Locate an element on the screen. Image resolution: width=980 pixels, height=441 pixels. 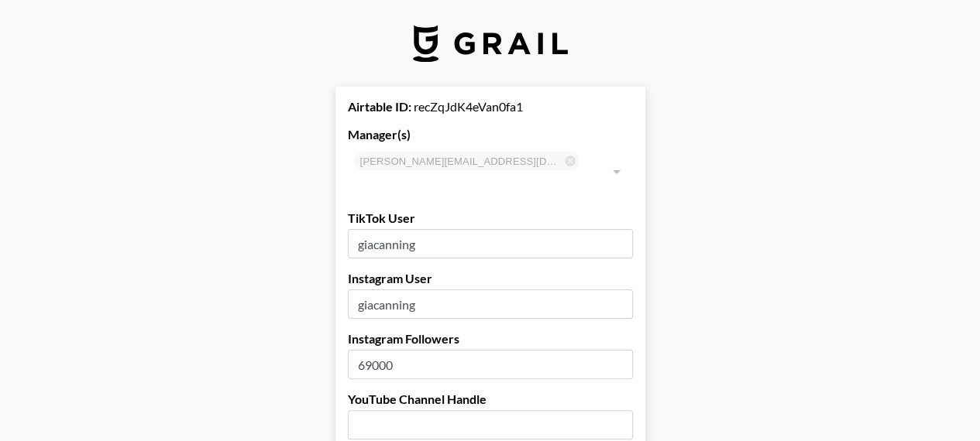
label: TikTok User is located at coordinates (490, 218).